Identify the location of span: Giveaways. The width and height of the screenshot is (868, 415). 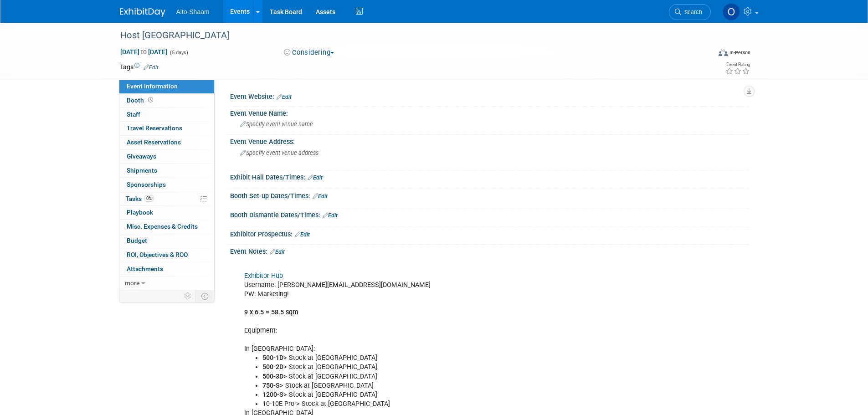
(141, 156).